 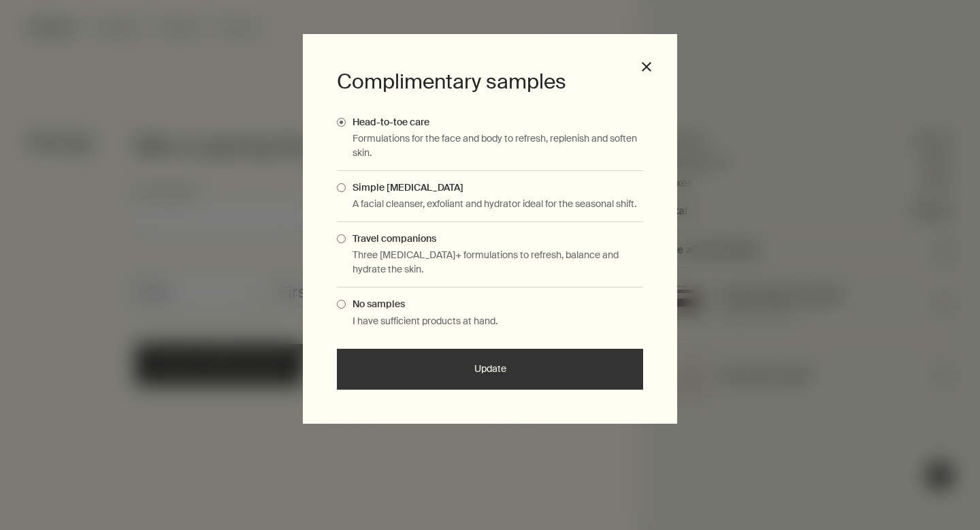 I want to click on span: Head-to-toe care, so click(x=387, y=122).